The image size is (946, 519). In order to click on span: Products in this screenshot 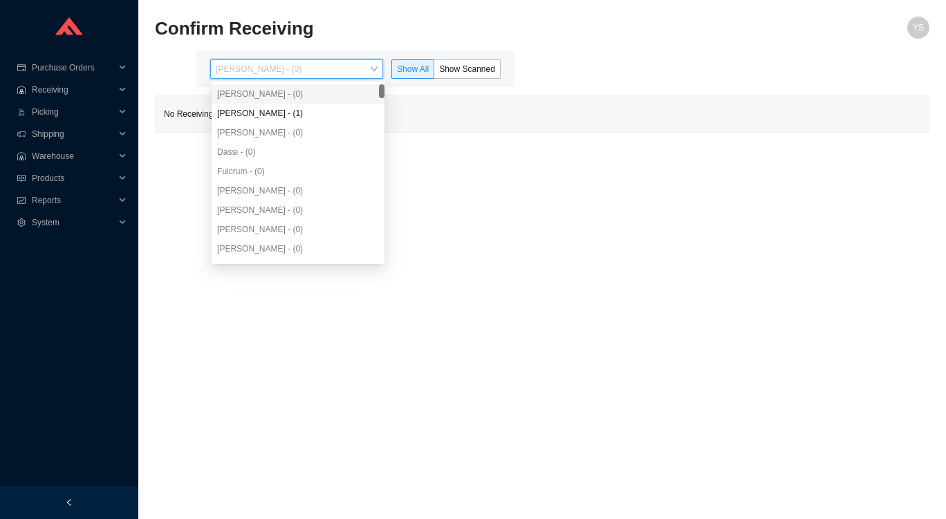, I will do `click(73, 178)`.